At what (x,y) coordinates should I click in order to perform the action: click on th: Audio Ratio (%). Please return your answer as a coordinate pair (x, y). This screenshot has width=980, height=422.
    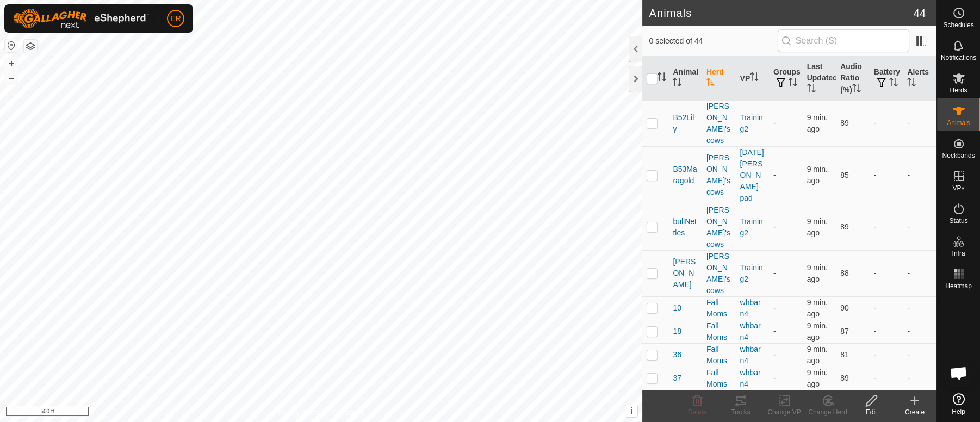
    Looking at the image, I should click on (852, 78).